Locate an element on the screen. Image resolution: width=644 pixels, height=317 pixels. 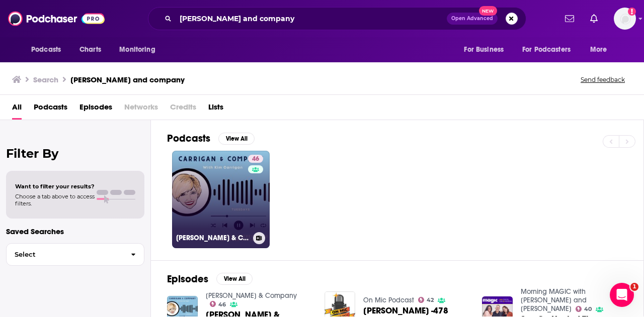
a: Episodes is located at coordinates (95, 109).